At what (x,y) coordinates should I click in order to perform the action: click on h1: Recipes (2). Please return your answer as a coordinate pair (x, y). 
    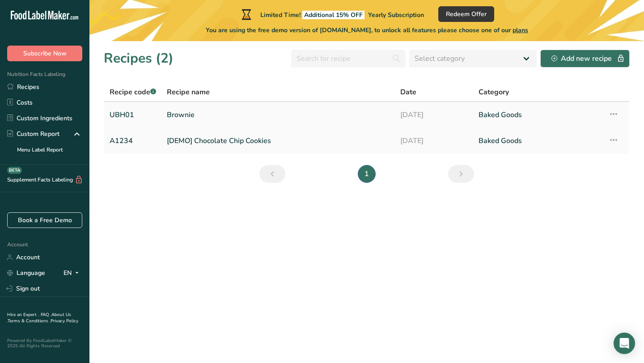
    Looking at the image, I should click on (139, 58).